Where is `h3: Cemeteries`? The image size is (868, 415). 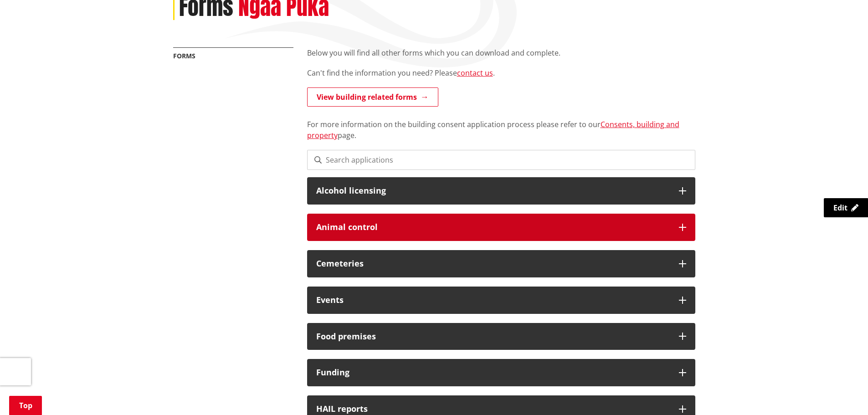
h3: Cemeteries is located at coordinates (493, 264).